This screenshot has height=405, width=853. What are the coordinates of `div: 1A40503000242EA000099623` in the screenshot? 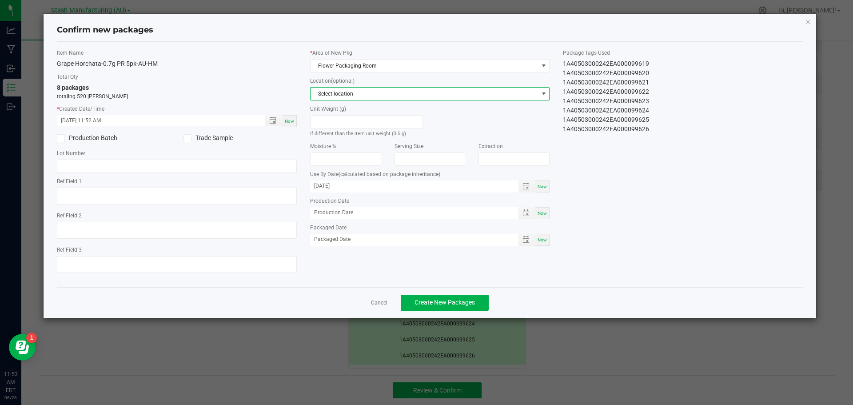 It's located at (683, 101).